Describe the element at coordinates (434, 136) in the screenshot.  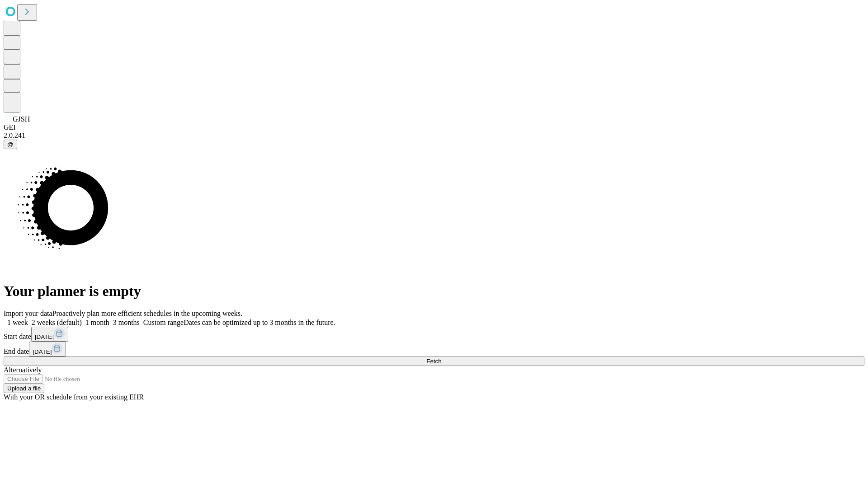
I see `div: 2.0.241` at that location.